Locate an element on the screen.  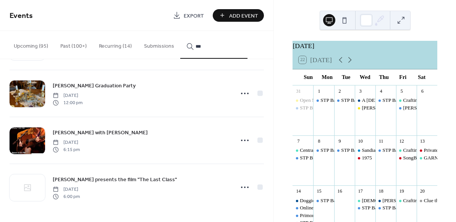
div: Reed Foehl is located at coordinates (386, 201).